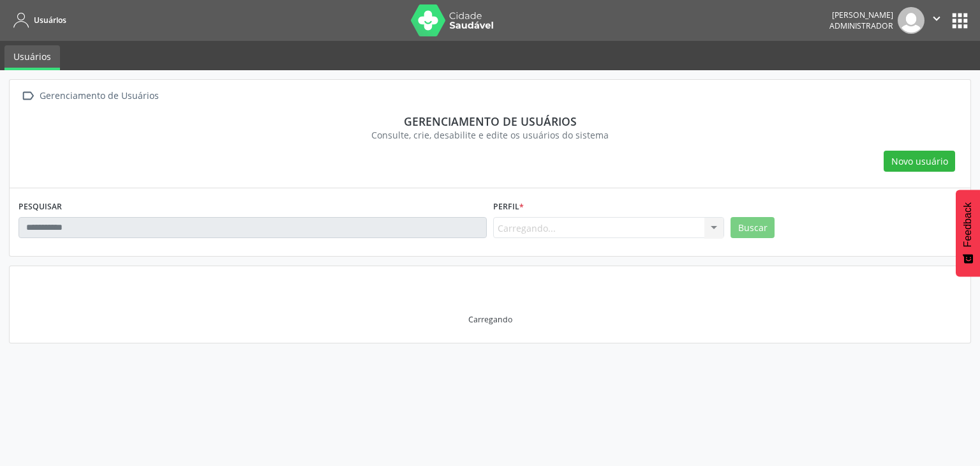 This screenshot has height=466, width=980. Describe the element at coordinates (99, 96) in the screenshot. I see `div: Gerenciamento de Usuários` at that location.